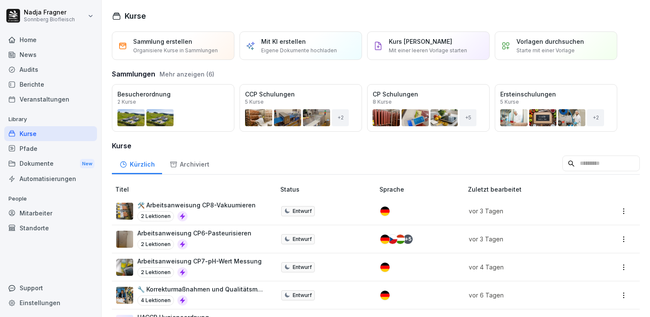  I want to click on img: tuydfqnfvi624panpa48lrje.png, so click(125, 239).